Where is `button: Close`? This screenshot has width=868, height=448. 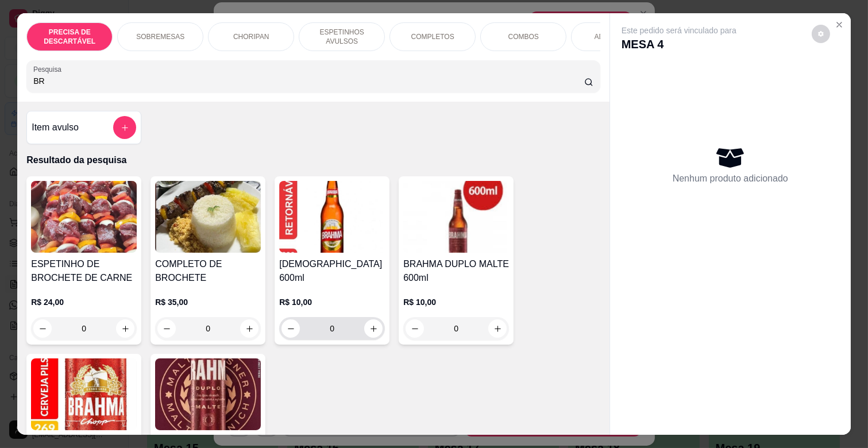 button: Close is located at coordinates (839, 25).